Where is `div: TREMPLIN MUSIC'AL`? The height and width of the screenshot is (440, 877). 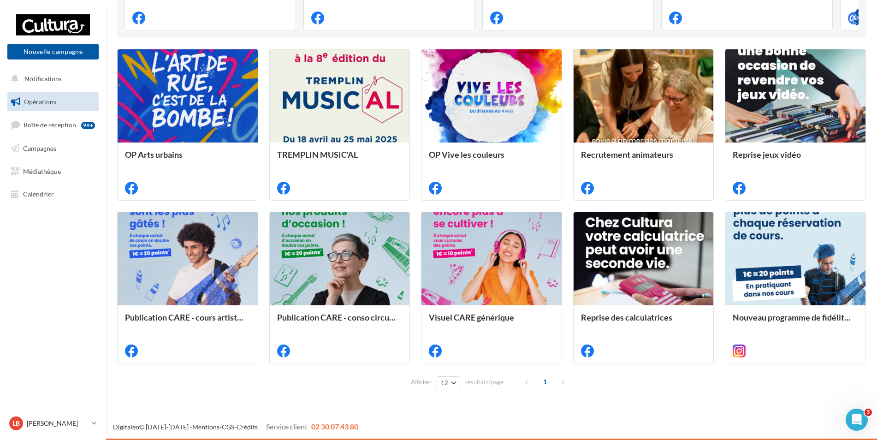
div: TREMPLIN MUSIC'AL is located at coordinates (340, 159).